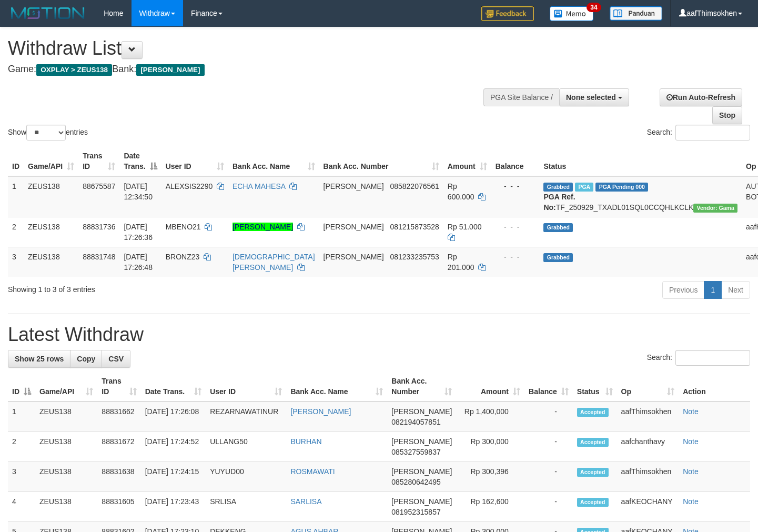 The width and height of the screenshot is (758, 532). What do you see at coordinates (119, 506) in the screenshot?
I see `td: 88831605` at bounding box center [119, 506].